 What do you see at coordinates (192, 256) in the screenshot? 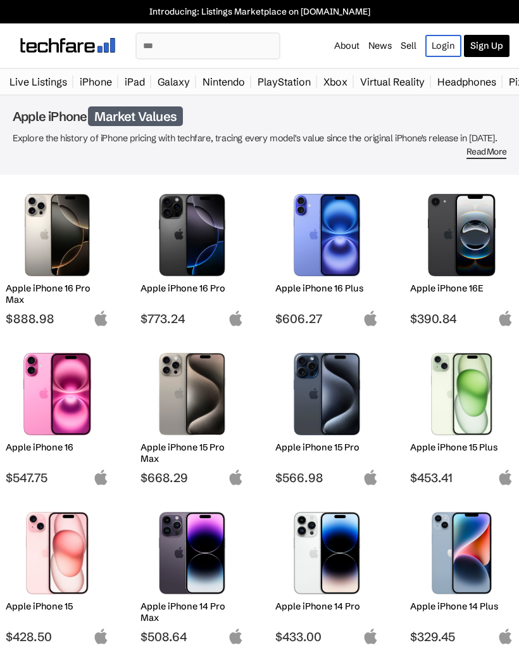
I see `a: iPhone 16 Pro Apple iPhone 16 Pro $773.24 apple-logo` at bounding box center [192, 256].